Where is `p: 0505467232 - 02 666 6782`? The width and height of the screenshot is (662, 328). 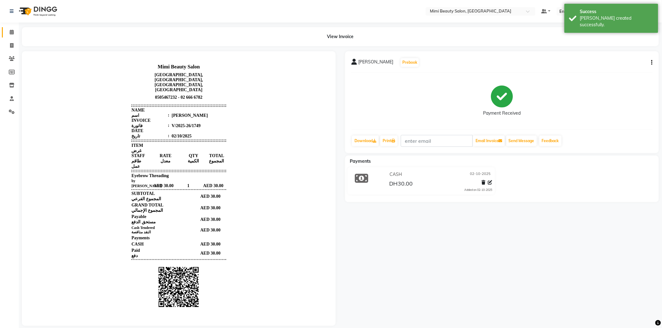 p: 0505467232 - 02 666 6782 is located at coordinates (150, 40).